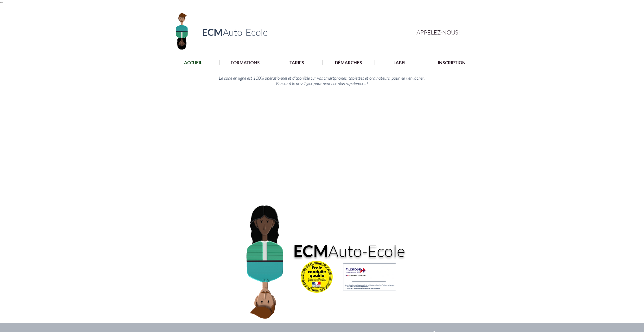  Describe the element at coordinates (311, 251) in the screenshot. I see `a: ECM` at that location.